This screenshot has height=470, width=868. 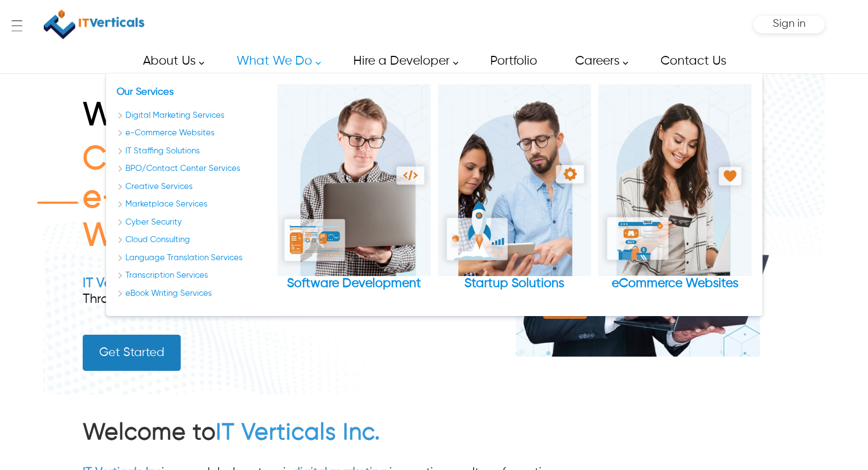 What do you see at coordinates (354, 188) in the screenshot?
I see `a: Software Development` at bounding box center [354, 188].